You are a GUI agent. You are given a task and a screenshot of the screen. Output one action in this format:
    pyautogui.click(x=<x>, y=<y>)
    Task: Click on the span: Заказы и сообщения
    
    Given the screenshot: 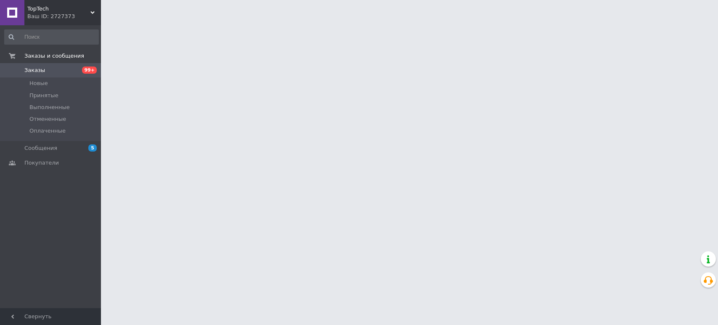 What is the action you would take?
    pyautogui.click(x=54, y=56)
    